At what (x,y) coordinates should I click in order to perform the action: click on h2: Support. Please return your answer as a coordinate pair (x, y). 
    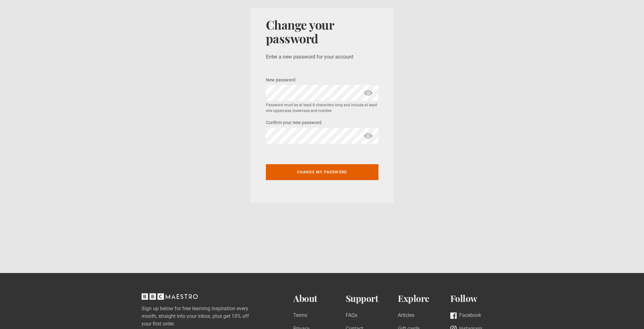
    Looking at the image, I should click on (372, 298).